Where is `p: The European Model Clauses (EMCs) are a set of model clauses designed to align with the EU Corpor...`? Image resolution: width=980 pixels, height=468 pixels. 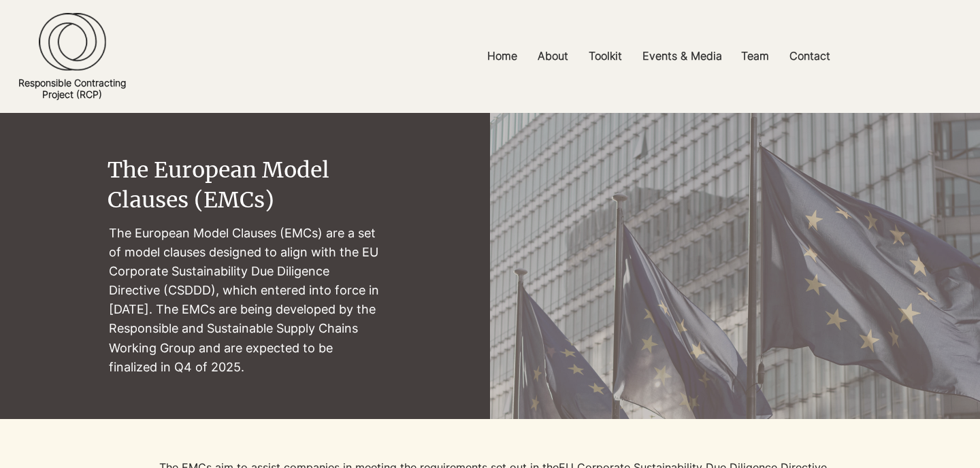
p: The European Model Clauses (EMCs) are a set of model clauses designed to align with the EU Corpor... is located at coordinates (246, 300).